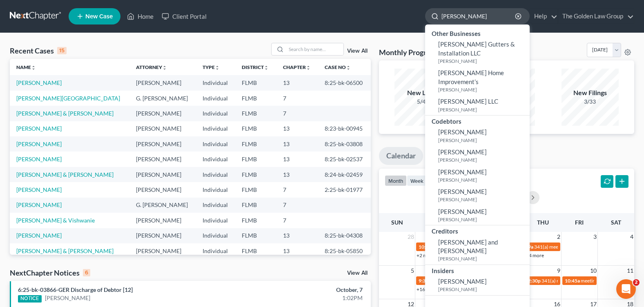 This screenshot has width=644, height=307. What do you see at coordinates (61, 51) in the screenshot?
I see `div: 15` at bounding box center [61, 51].